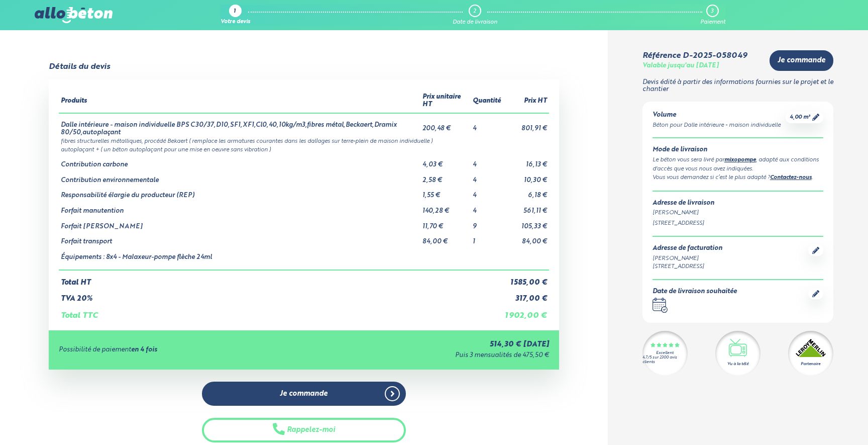 Image resolution: width=868 pixels, height=445 pixels. Describe the element at coordinates (239, 192) in the screenshot. I see `td: Responsabilité élargie du producteur (REP)` at that location.